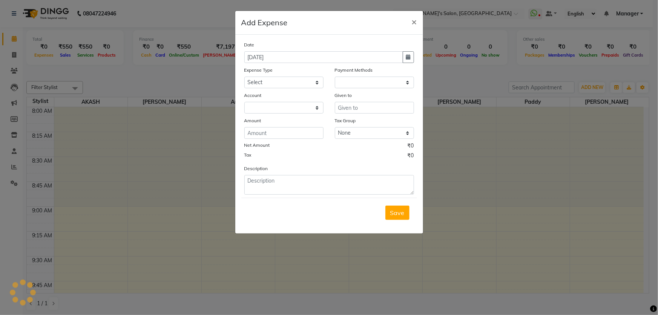  I want to click on label: Account, so click(253, 95).